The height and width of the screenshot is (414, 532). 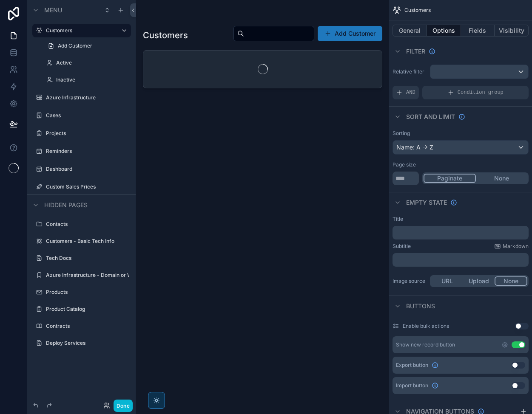 I want to click on button: URL, so click(x=447, y=281).